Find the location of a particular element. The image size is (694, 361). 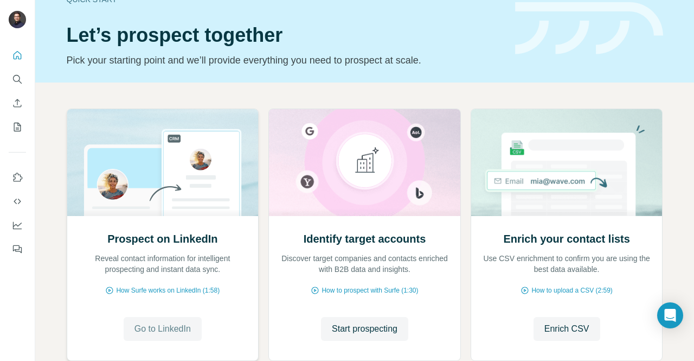

button: My lists is located at coordinates (17, 127).